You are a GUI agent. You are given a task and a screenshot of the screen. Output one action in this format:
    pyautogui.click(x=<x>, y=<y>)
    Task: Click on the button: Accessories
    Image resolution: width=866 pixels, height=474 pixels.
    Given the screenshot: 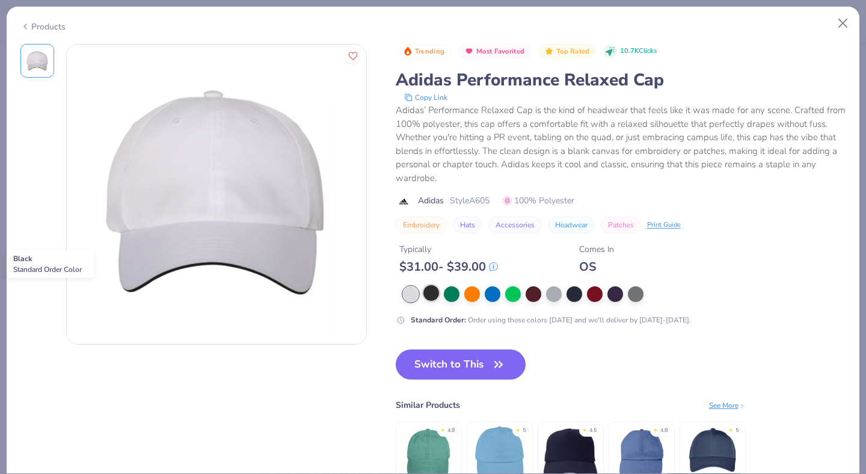 What is the action you would take?
    pyautogui.click(x=515, y=225)
    